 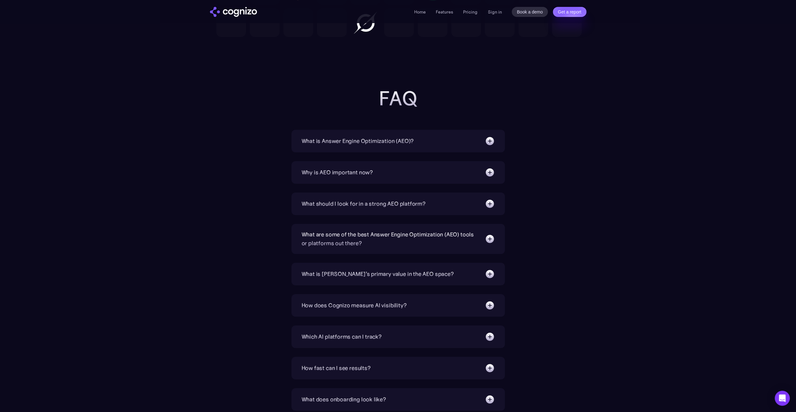 I want to click on div: Why is AEO important now?, so click(x=337, y=173).